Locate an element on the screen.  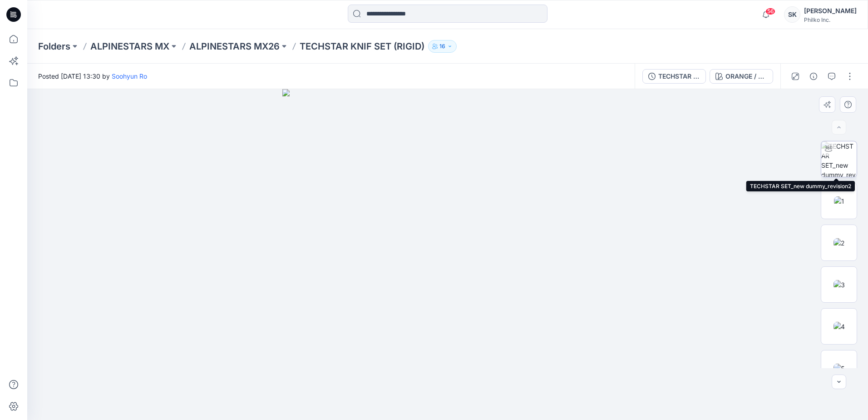
button: 16 is located at coordinates (442, 46).